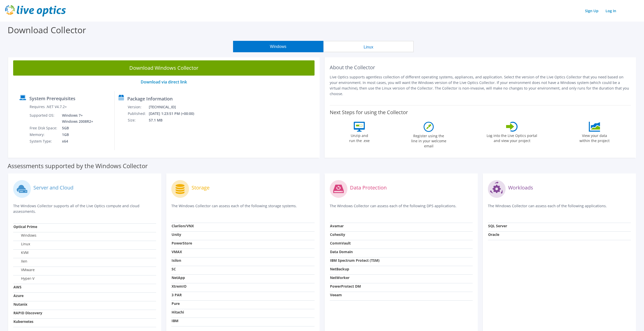 This screenshot has height=331, width=644. Describe the element at coordinates (340, 277) in the screenshot. I see `strong: NetWorker` at that location.